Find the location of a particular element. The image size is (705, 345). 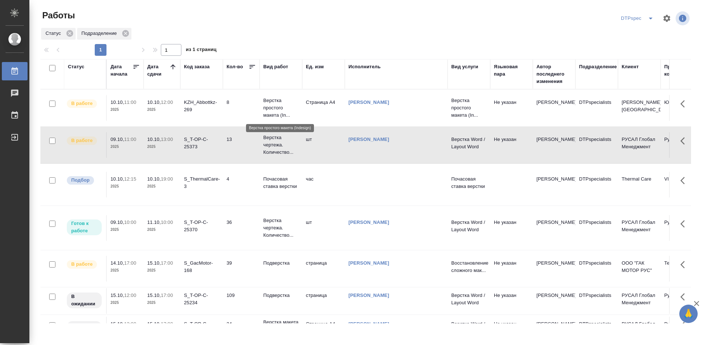

p: 09.10, is located at coordinates (117, 139).